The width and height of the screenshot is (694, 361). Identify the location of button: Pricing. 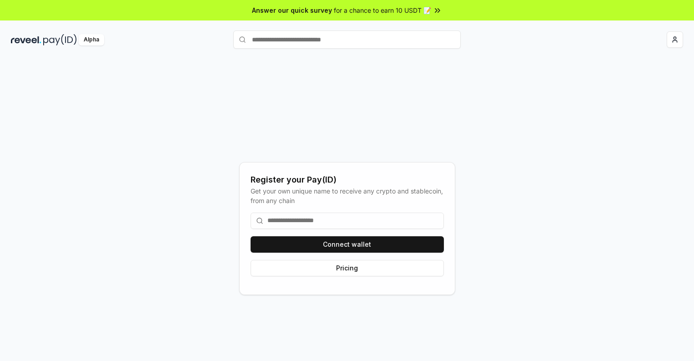
(347, 268).